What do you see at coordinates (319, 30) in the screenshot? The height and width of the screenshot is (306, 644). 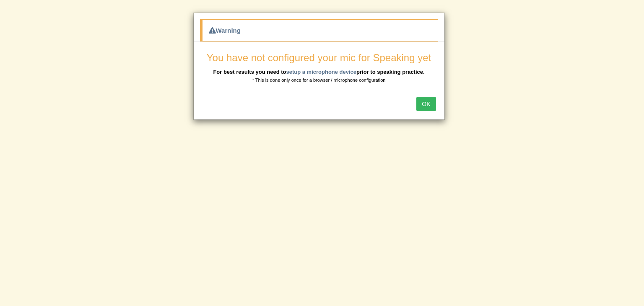 I see `div: Warning` at bounding box center [319, 30].